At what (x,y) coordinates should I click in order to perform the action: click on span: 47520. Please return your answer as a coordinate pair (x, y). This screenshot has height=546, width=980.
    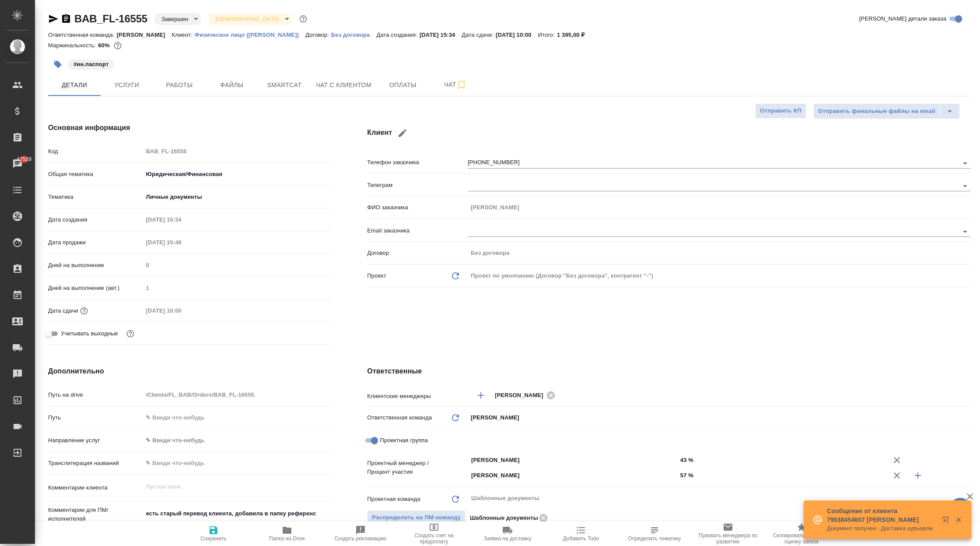
    Looking at the image, I should click on (24, 159).